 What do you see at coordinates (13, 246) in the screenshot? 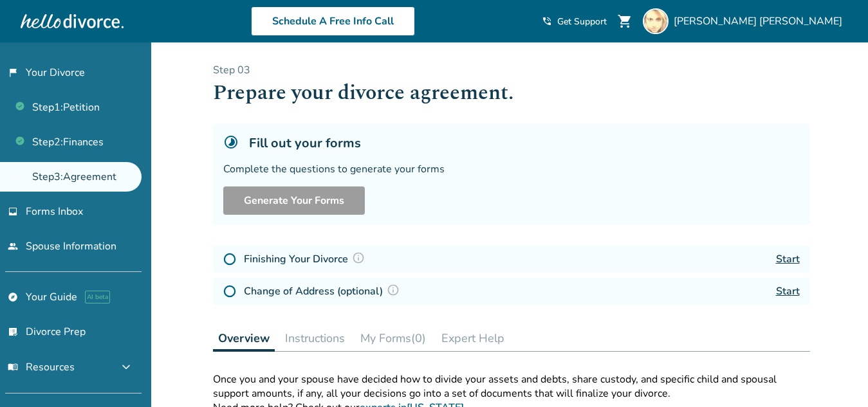
I see `span: people` at bounding box center [13, 246].